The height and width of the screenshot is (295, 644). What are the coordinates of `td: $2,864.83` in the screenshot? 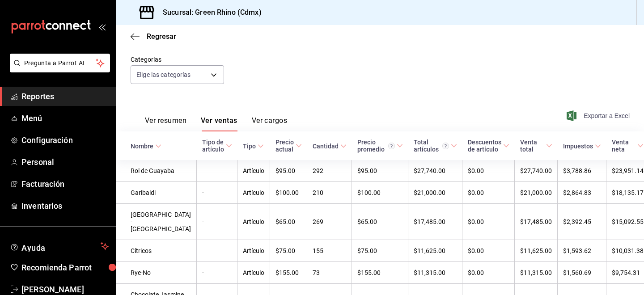 It's located at (582, 193).